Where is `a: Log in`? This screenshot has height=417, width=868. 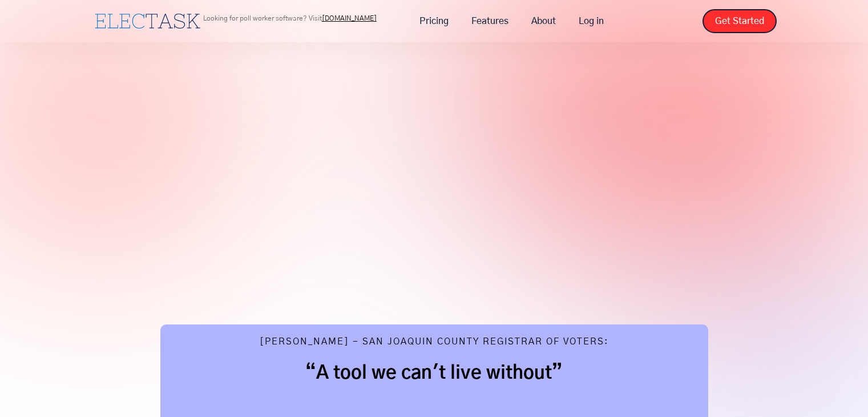 a: Log in is located at coordinates (592, 21).